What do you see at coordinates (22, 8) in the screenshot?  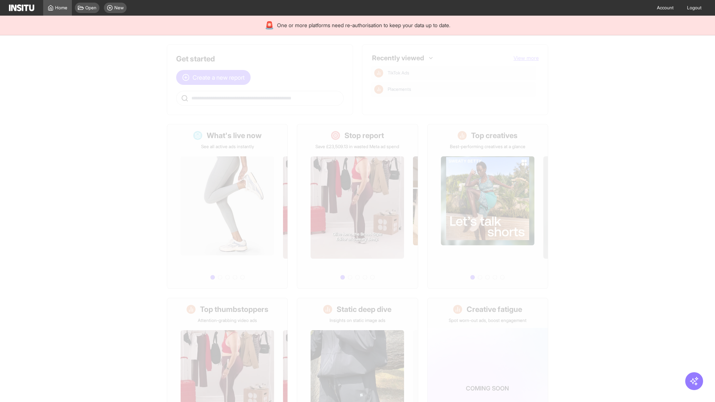 I see `img: Logo` at bounding box center [22, 8].